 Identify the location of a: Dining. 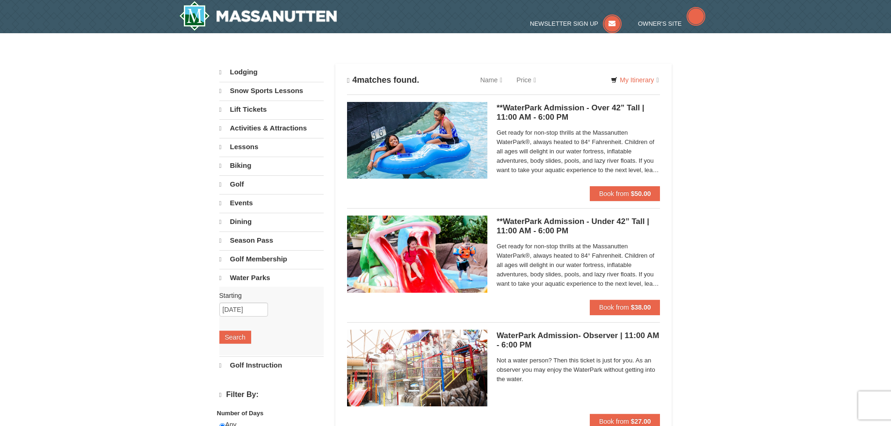
(271, 222).